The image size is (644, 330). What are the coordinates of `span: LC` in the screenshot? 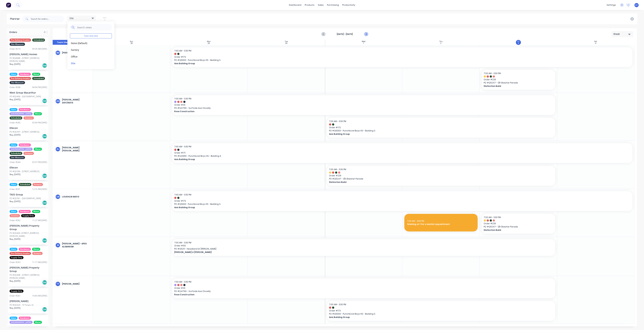 It's located at (637, 5).